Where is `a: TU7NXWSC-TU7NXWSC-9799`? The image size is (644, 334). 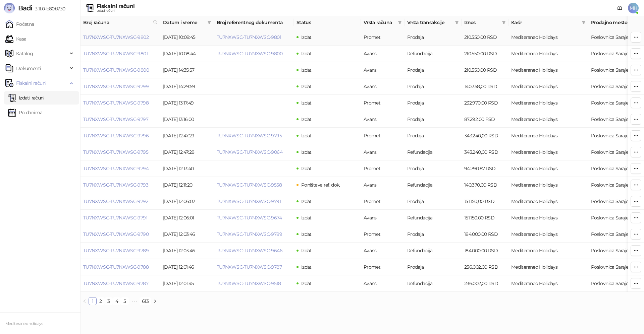 a: TU7NXWSC-TU7NXWSC-9799 is located at coordinates (116, 86).